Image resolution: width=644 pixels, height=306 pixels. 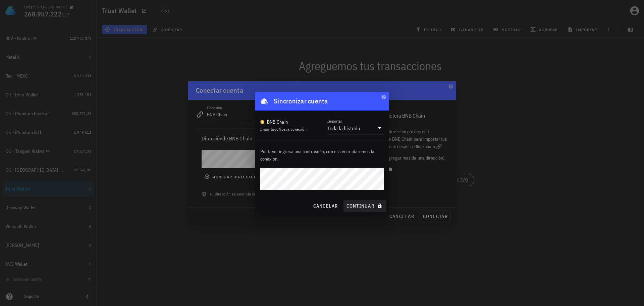 I want to click on div: Sincronizar cuenta, so click(x=301, y=101).